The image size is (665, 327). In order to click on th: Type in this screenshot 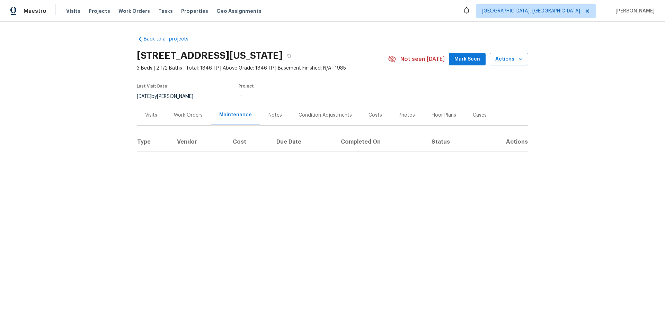, I will do `click(154, 142)`.